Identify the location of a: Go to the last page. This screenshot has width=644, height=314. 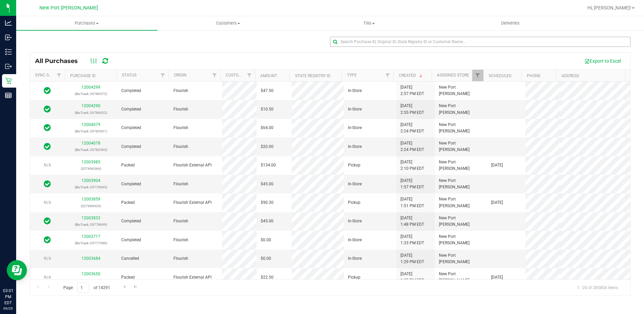
(136, 287).